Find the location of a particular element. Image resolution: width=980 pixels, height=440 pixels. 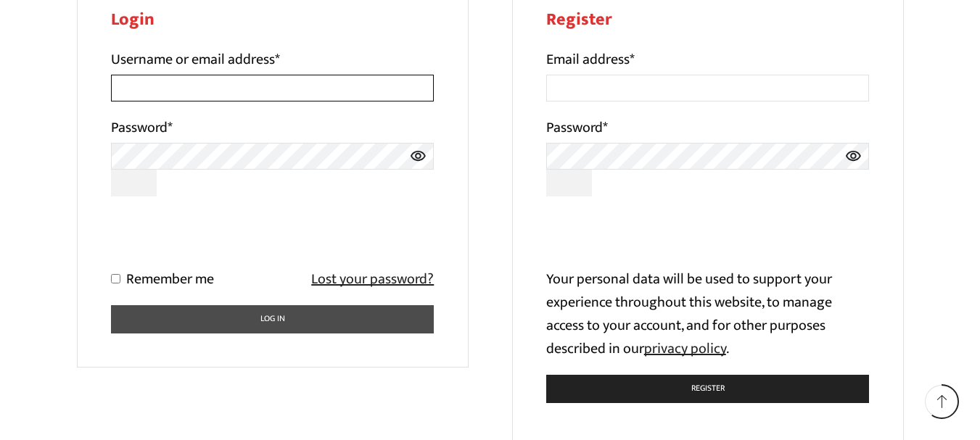

span: Remember me is located at coordinates (170, 279).